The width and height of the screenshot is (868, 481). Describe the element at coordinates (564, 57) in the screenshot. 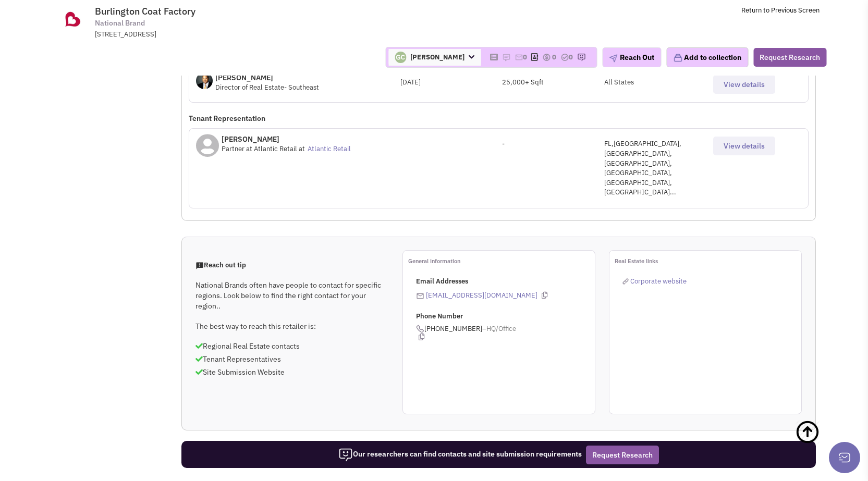

I see `img: TaskCount.png` at that location.